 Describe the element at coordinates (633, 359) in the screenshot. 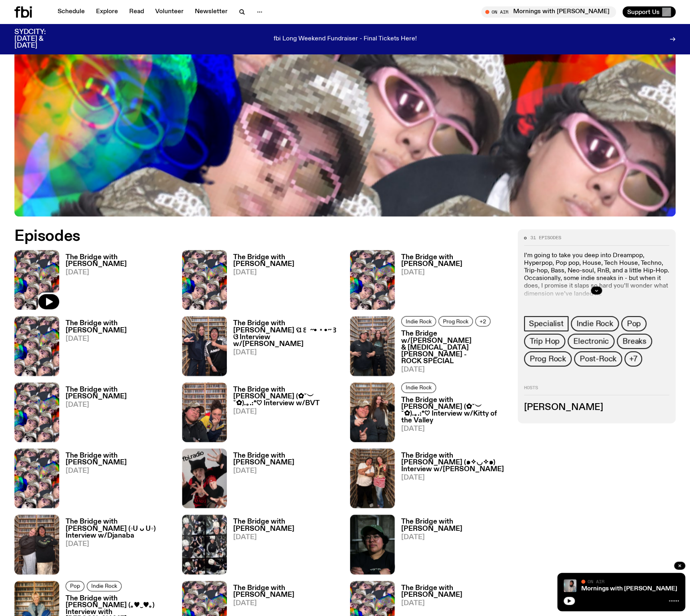

I see `button: +7` at that location.